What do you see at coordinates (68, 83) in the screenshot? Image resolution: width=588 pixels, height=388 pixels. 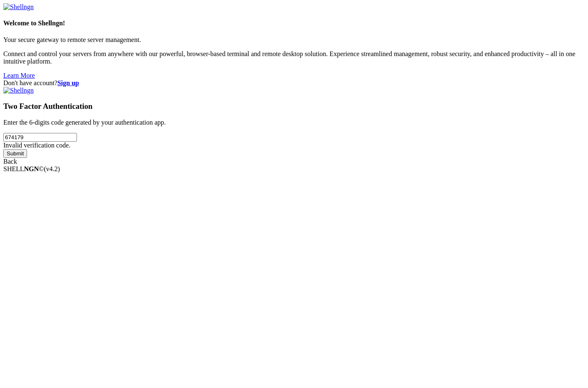 I see `strong: Sign up` at bounding box center [68, 83].